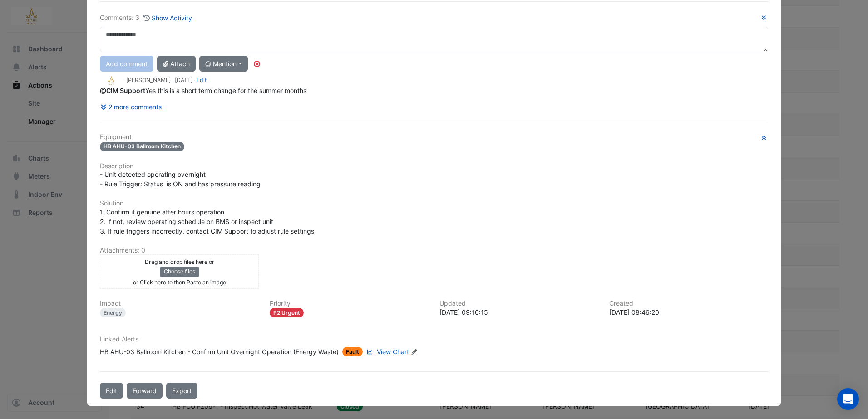  What do you see at coordinates (131, 107) in the screenshot?
I see `button: 2 more comments` at bounding box center [131, 107].